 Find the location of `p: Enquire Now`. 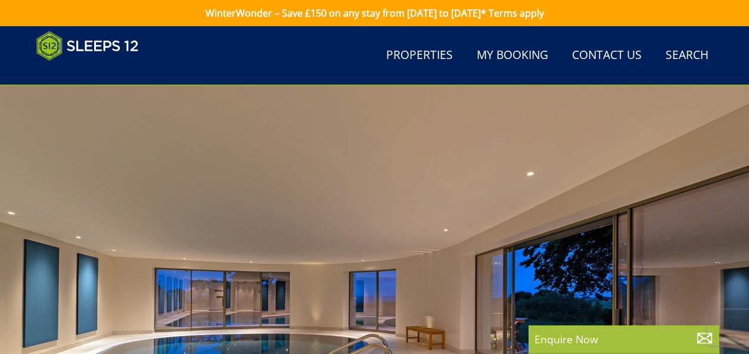

p: Enquire Now is located at coordinates (624, 339).